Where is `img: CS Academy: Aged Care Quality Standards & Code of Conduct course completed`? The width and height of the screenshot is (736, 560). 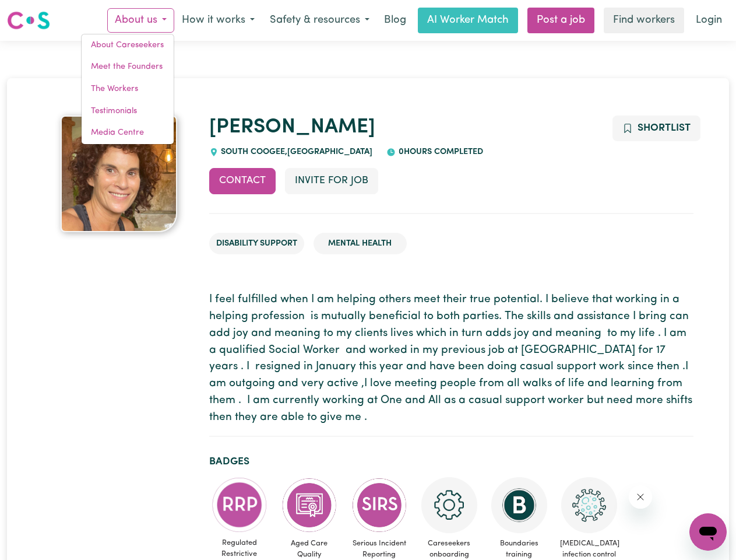 img: CS Academy: Aged Care Quality Standards & Code of Conduct course completed is located at coordinates (310, 505).